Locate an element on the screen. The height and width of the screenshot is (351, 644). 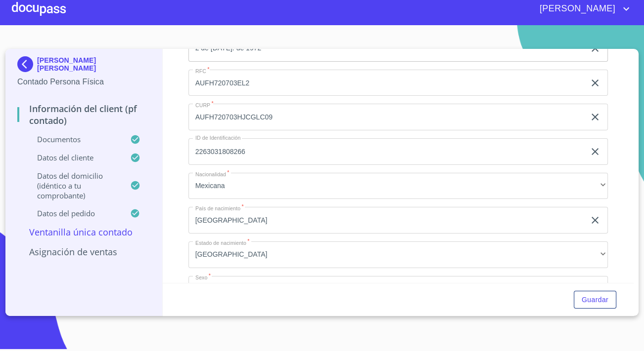
p: Ventanilla única contado is located at coordinates (84, 232).